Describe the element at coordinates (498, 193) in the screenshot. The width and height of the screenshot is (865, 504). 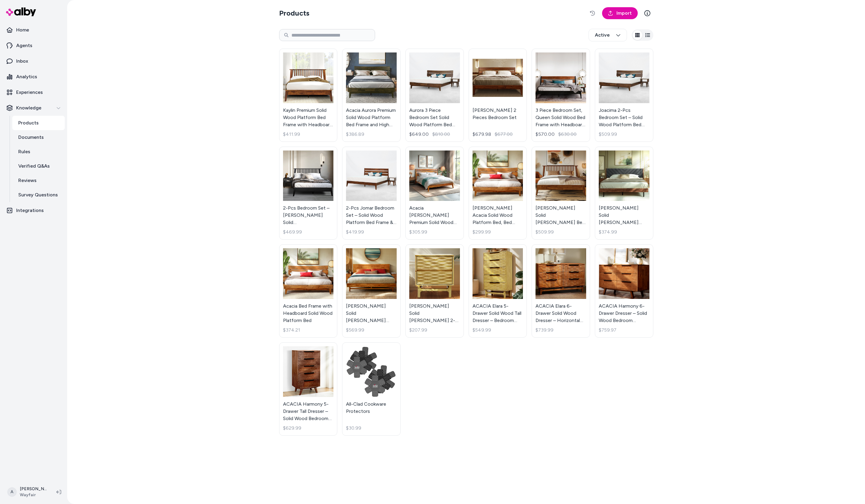
I see `a: Antione Acacia Solid Wood Platform Bed, Bed Frame with Headboard, Farmhouse Bed Frame Style[PERSO...` at that location.